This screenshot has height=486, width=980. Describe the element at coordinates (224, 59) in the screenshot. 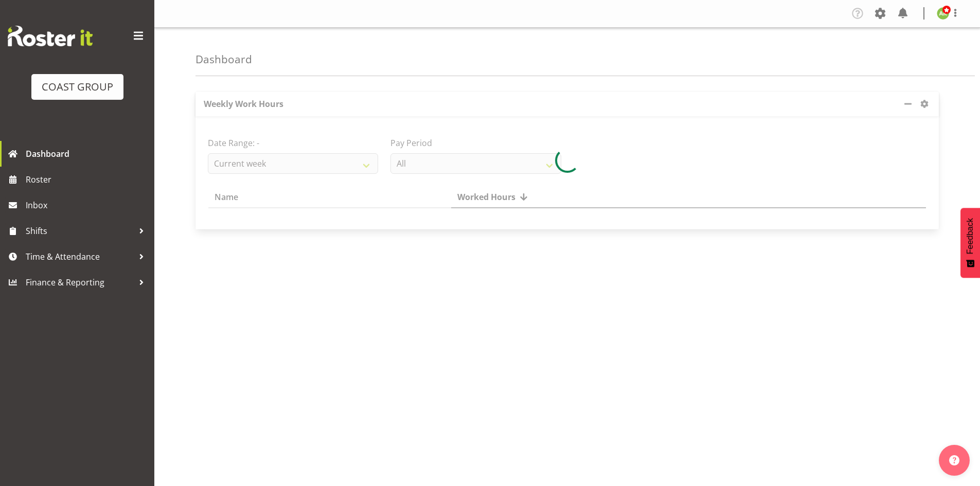

I see `h4: Dashboard` at that location.